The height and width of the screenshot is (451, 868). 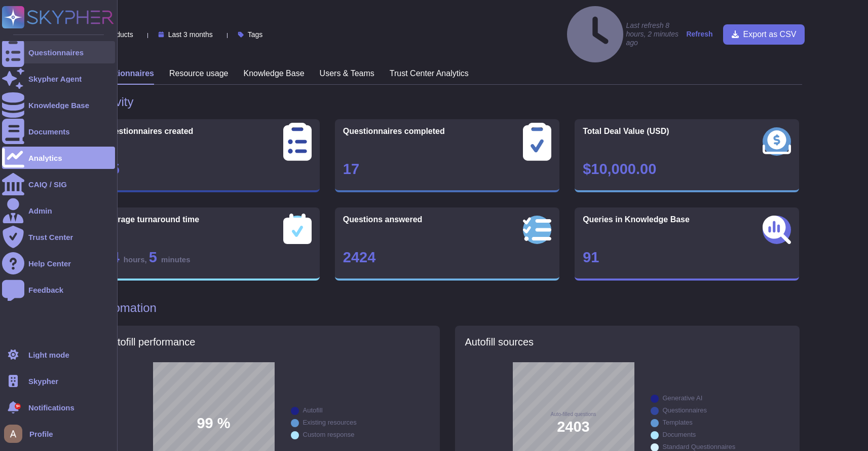 What do you see at coordinates (18, 406) in the screenshot?
I see `div: 9+` at bounding box center [18, 406].